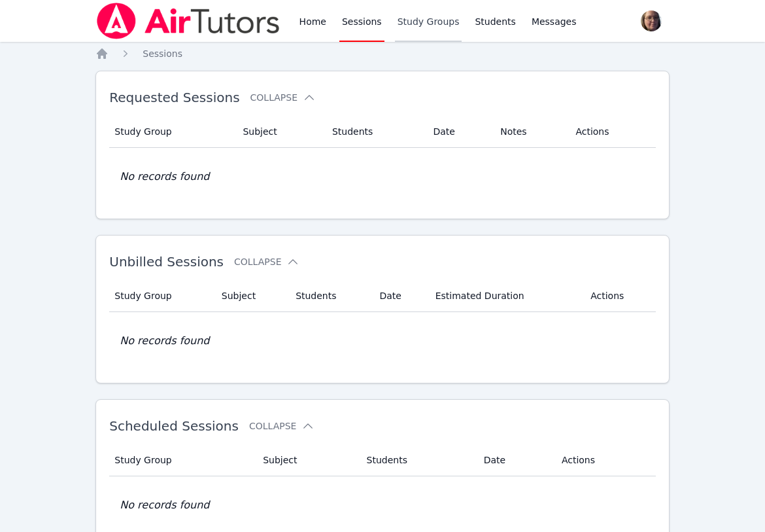  What do you see at coordinates (383, 54) in the screenshot?
I see `nav: Breadcrumb` at bounding box center [383, 54].